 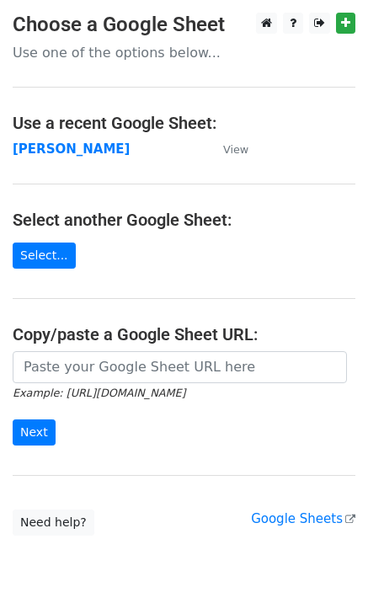 I want to click on h3: Choose a Google Sheet, so click(x=184, y=24).